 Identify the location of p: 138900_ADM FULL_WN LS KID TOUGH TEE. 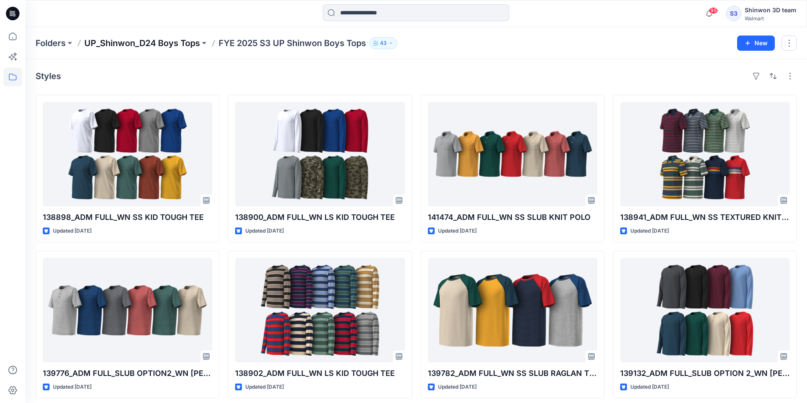
(320, 218).